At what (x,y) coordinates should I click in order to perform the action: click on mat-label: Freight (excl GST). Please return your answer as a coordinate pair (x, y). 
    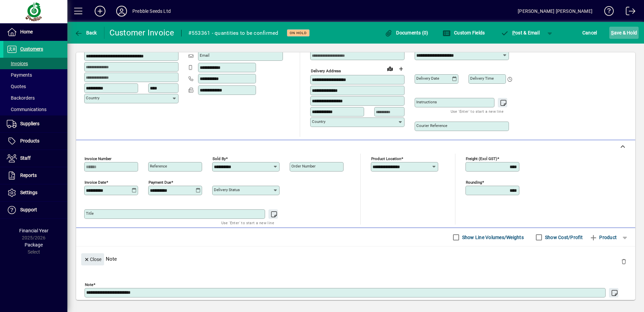
    Looking at the image, I should click on (482, 158).